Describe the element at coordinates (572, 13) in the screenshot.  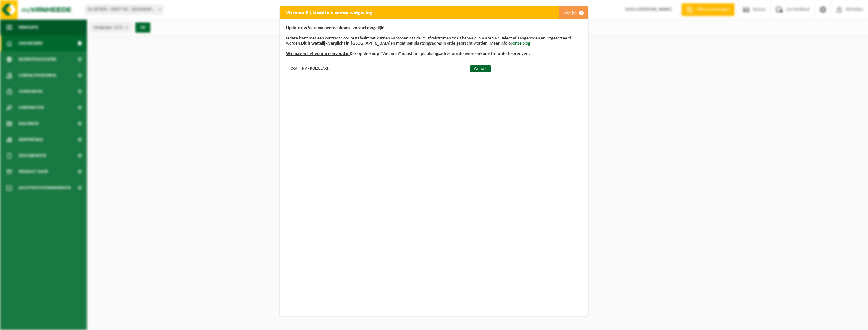
I see `button: Skip (1)` at that location.